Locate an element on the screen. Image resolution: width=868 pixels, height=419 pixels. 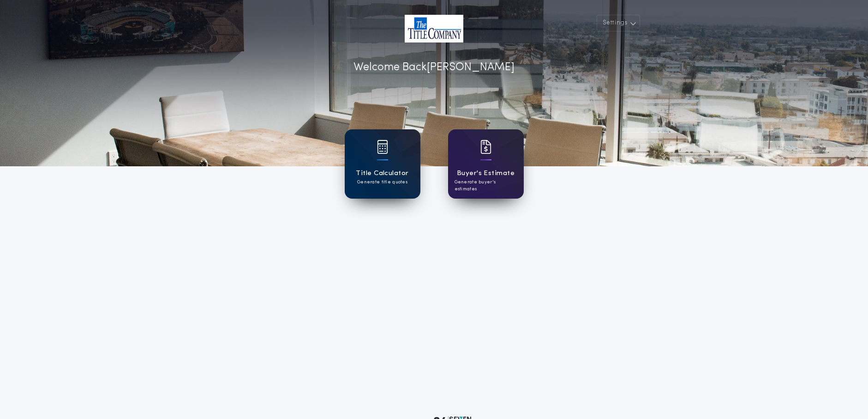
p: Generate title quotes is located at coordinates (382, 182).